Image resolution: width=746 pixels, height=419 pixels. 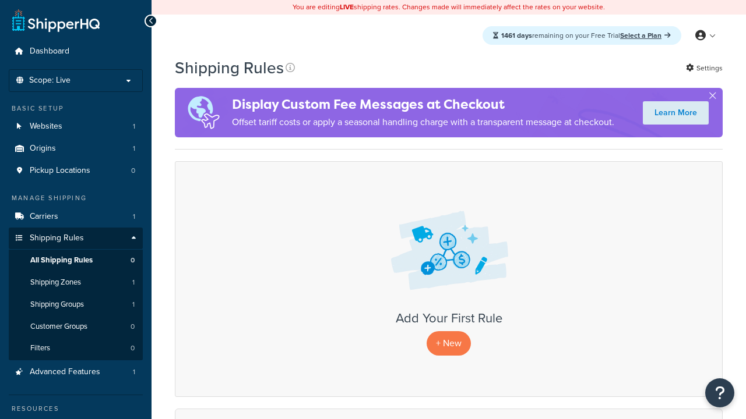 I want to click on a: Advanced Features 1, so click(x=76, y=372).